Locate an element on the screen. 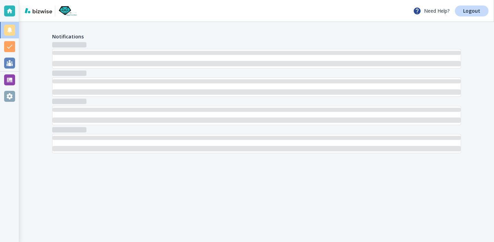  a: Logout is located at coordinates (472, 11).